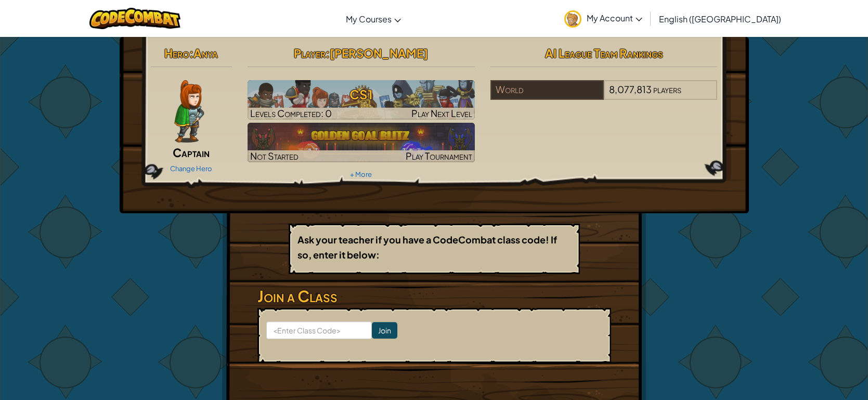  Describe the element at coordinates (135, 18) in the screenshot. I see `a: CodeCombat logo` at that location.